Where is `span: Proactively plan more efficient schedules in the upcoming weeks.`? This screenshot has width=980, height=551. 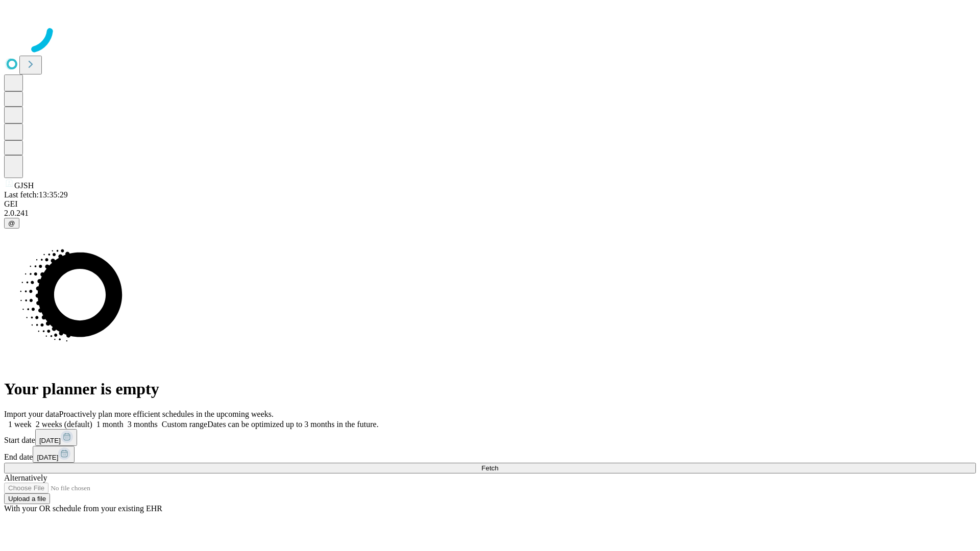
span: Proactively plan more efficient schedules in the upcoming weeks. is located at coordinates (167, 413).